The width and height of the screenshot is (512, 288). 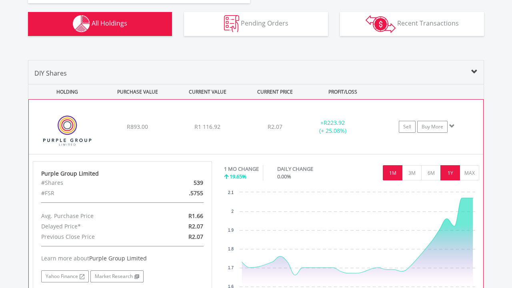 What do you see at coordinates (333, 127) in the screenshot?
I see `div: + (+ 25.08%)` at bounding box center [333, 127].